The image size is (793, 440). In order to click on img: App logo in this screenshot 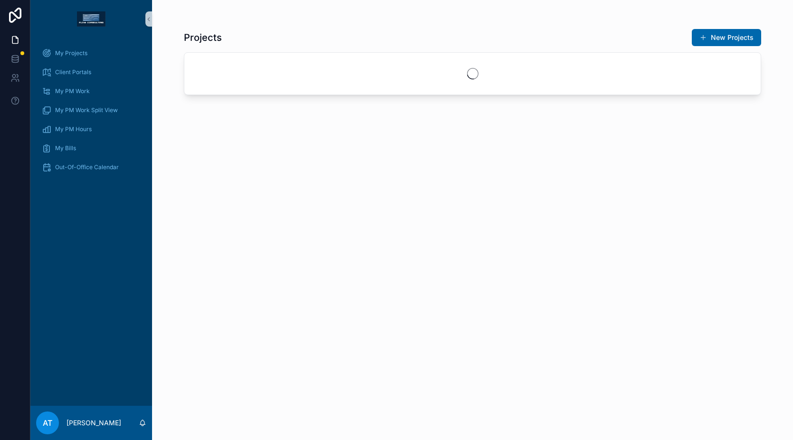, I will do `click(91, 19)`.